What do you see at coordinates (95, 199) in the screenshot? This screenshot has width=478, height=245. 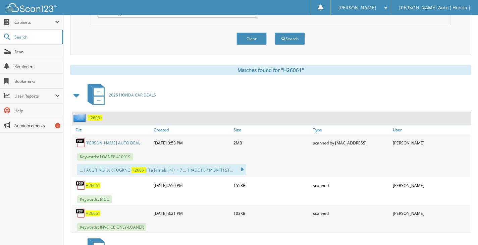 I see `span: Keywords: MCO` at bounding box center [95, 199].